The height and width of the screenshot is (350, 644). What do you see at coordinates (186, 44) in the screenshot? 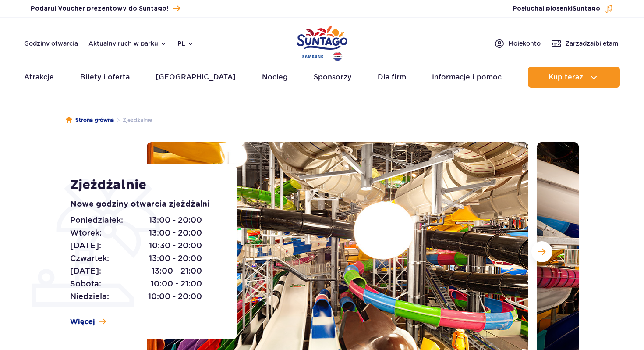
I see `button: pl` at bounding box center [186, 44].